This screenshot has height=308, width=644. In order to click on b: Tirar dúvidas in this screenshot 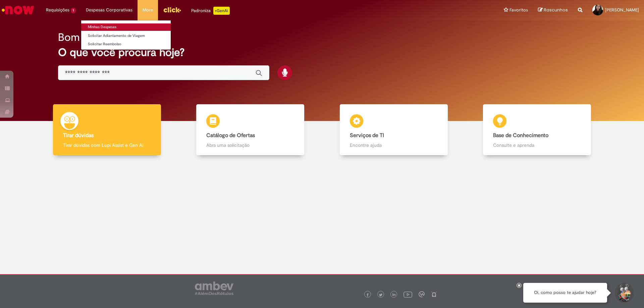, I will do `click(78, 135)`.